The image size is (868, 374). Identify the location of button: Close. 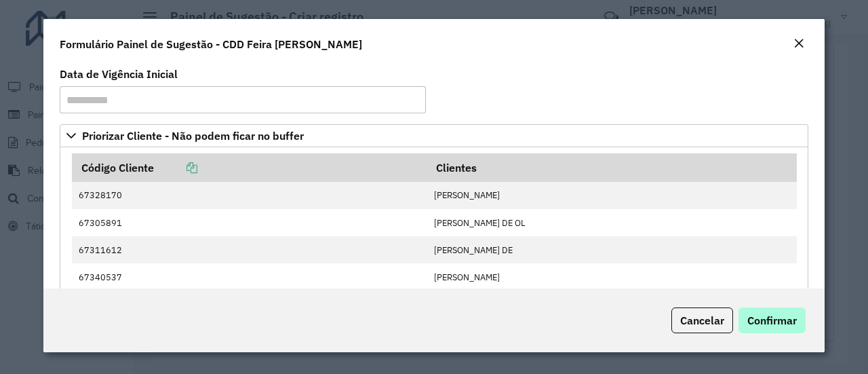
(799, 44).